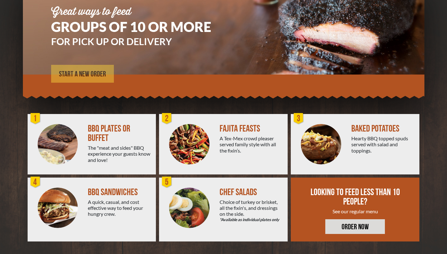 Image resolution: width=447 pixels, height=254 pixels. What do you see at coordinates (251, 129) in the screenshot?
I see `div: FAJITA FEASTS` at bounding box center [251, 129].